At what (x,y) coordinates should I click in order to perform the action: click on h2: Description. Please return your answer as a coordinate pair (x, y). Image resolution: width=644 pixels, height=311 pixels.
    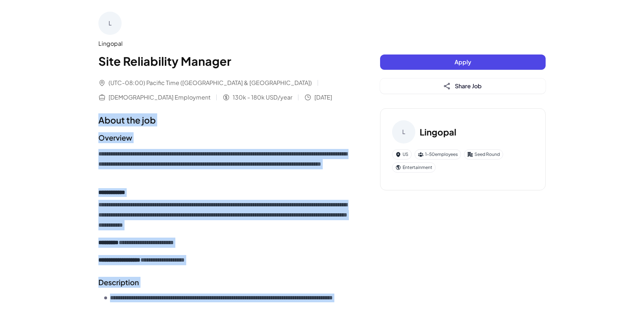
    Looking at the image, I should click on (224, 282).